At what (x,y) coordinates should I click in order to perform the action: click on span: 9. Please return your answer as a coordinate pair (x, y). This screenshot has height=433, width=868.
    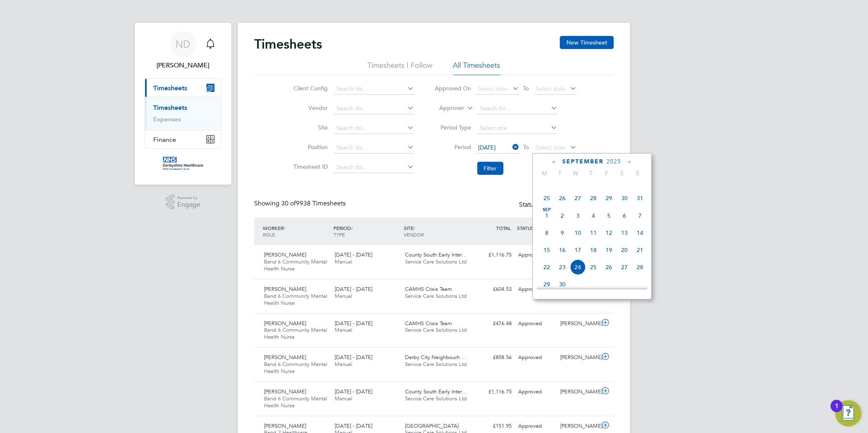
    Looking at the image, I should click on (562, 233).